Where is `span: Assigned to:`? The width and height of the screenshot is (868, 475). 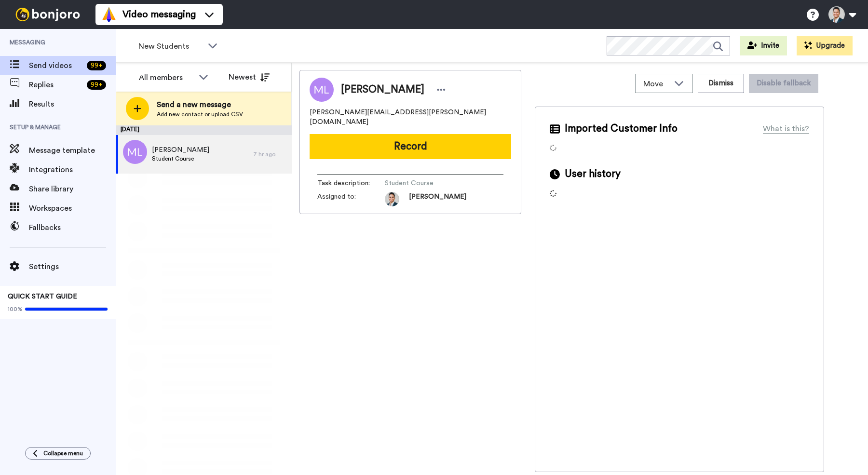
span: Assigned to: is located at coordinates (351, 199).